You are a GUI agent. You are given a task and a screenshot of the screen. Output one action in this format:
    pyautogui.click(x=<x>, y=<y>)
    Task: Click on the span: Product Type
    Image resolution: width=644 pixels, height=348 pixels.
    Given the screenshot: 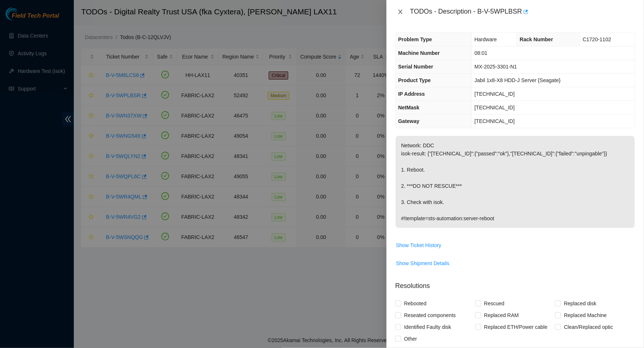 What is the action you would take?
    pyautogui.click(x=414, y=81)
    